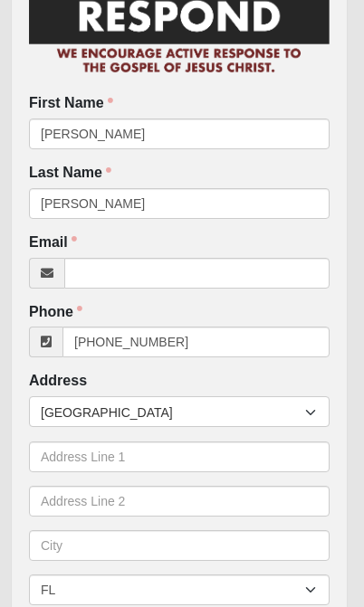 This screenshot has width=364, height=607. I want to click on label: Last Name, so click(69, 173).